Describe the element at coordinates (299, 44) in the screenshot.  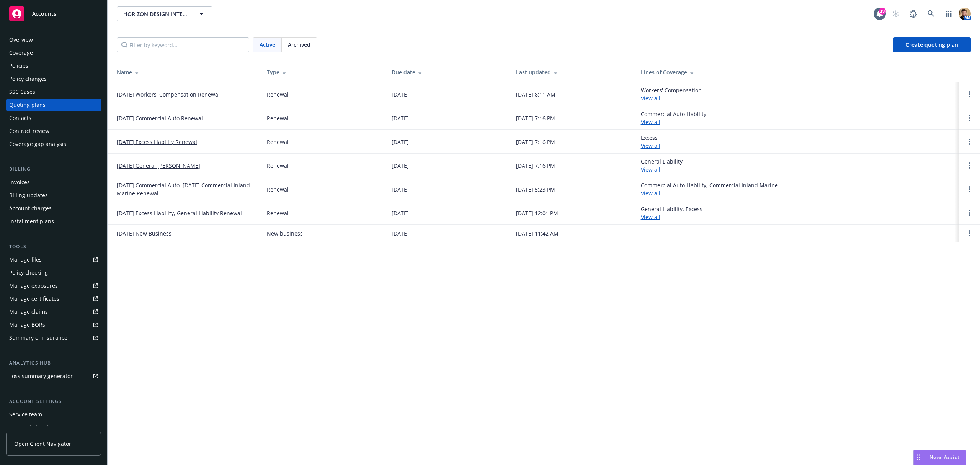
I see `span: Archived` at that location.